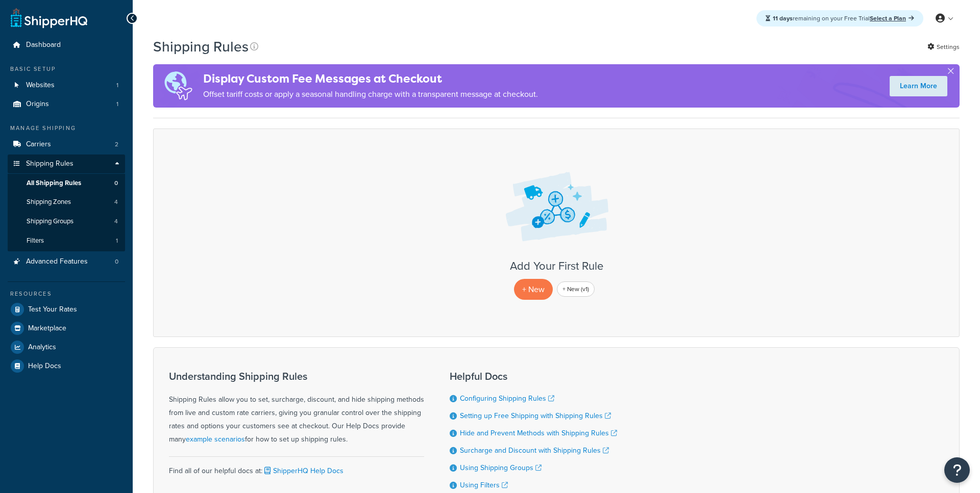 The height and width of the screenshot is (493, 980). Describe the element at coordinates (66, 69) in the screenshot. I see `div: Basic Setup` at that location.